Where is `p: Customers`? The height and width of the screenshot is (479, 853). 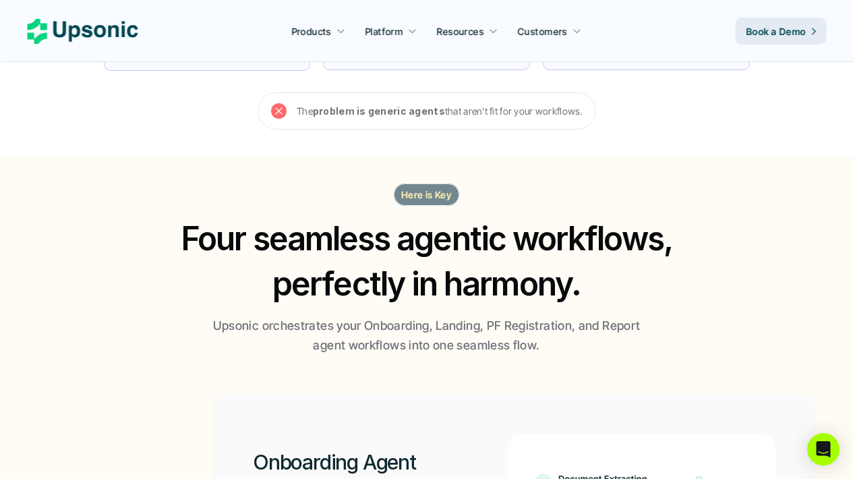
p: Customers is located at coordinates (543, 31).